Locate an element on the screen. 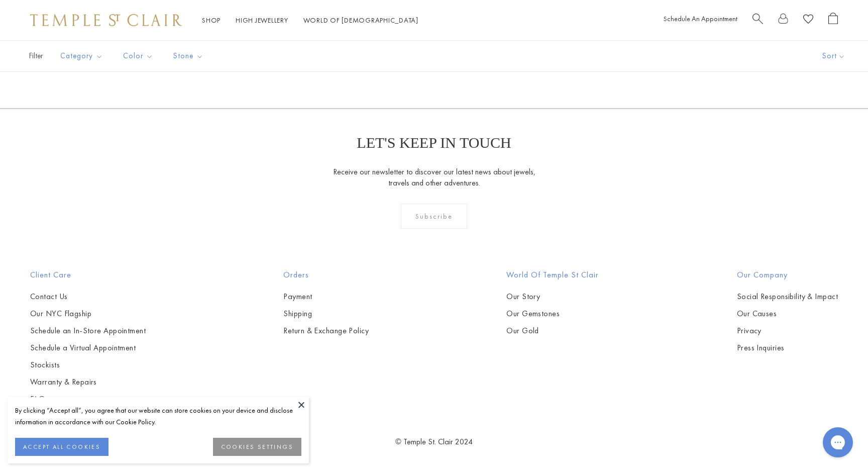 This screenshot has height=471, width=868. a: Warranty & Repairs is located at coordinates (88, 382).